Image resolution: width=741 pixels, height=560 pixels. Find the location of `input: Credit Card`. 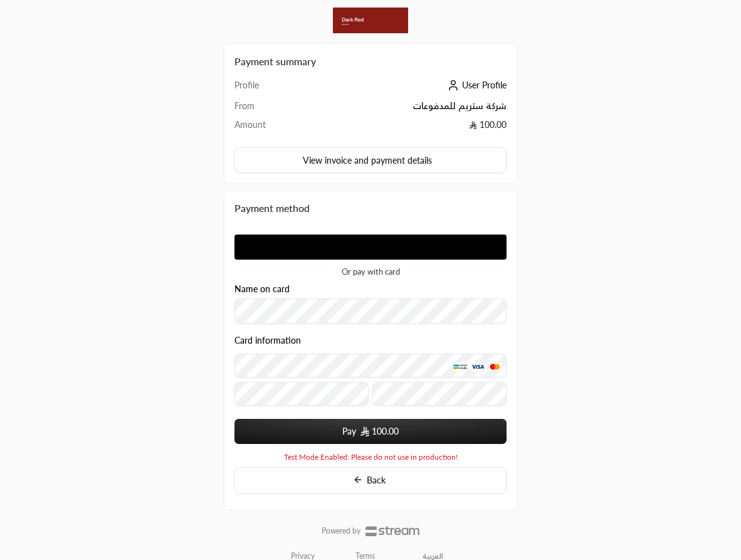

input: Credit Card is located at coordinates (371, 366).